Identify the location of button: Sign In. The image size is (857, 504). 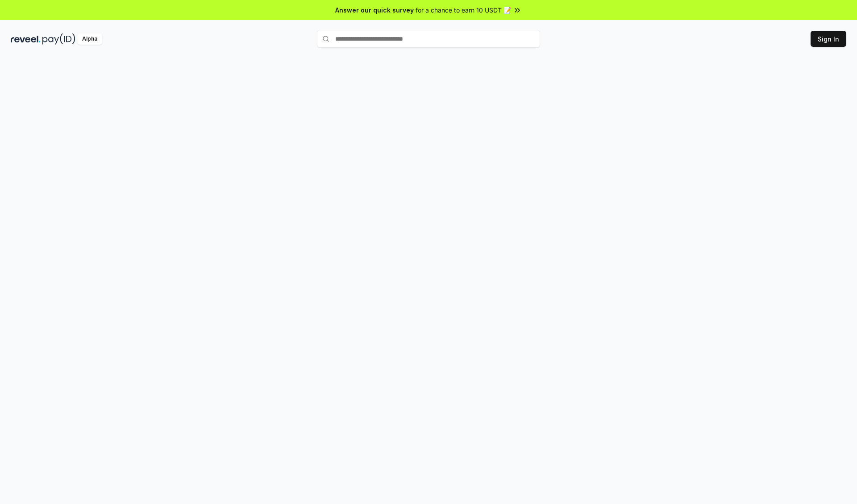
(828, 39).